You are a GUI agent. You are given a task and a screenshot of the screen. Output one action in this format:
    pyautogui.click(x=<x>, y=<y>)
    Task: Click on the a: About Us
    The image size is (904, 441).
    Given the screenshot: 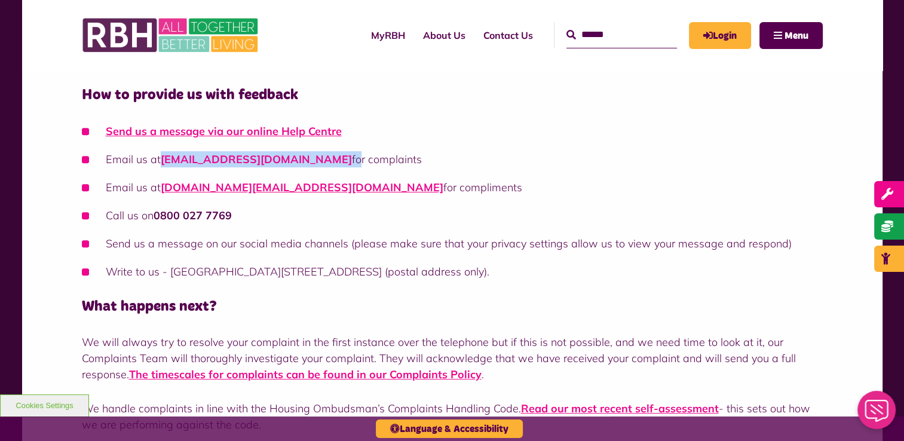 What is the action you would take?
    pyautogui.click(x=444, y=35)
    